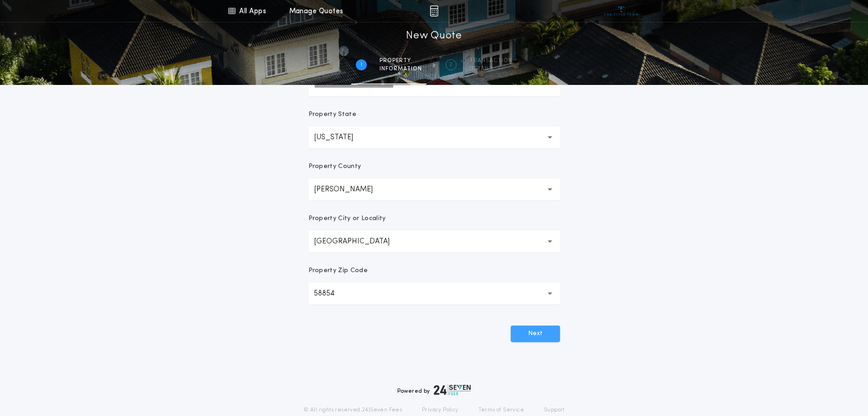 The height and width of the screenshot is (416, 868). I want to click on button: 58854, so click(434, 293).